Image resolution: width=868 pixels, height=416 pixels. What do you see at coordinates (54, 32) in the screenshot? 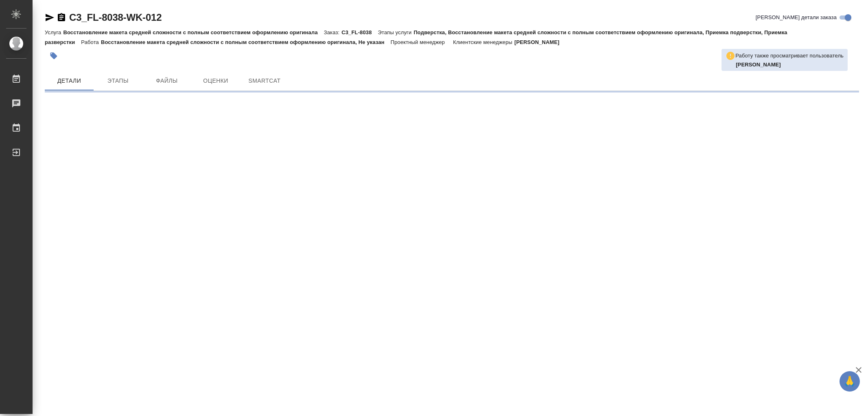
I see `p: Услуга` at bounding box center [54, 32].